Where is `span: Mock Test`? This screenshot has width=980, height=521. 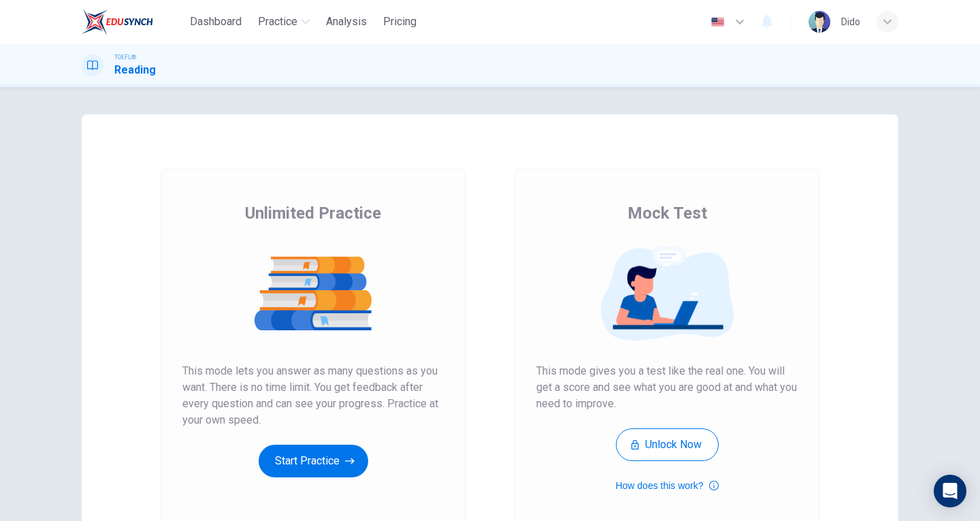
span: Mock Test is located at coordinates (667, 213).